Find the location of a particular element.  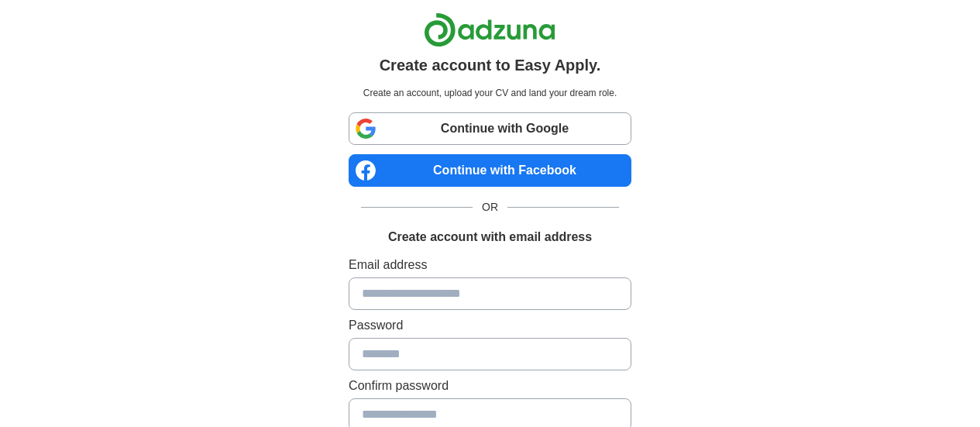

h1: Create account to Easy Apply. is located at coordinates (491, 65).